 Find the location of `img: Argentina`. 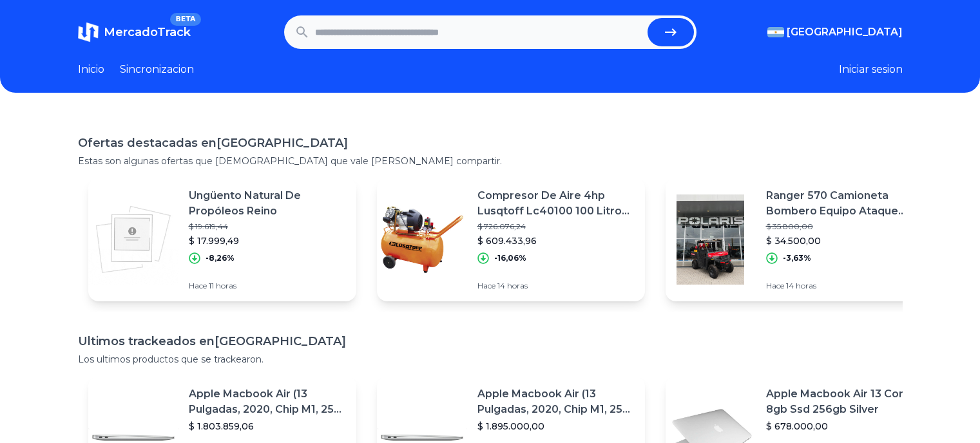

img: Argentina is located at coordinates (775, 32).